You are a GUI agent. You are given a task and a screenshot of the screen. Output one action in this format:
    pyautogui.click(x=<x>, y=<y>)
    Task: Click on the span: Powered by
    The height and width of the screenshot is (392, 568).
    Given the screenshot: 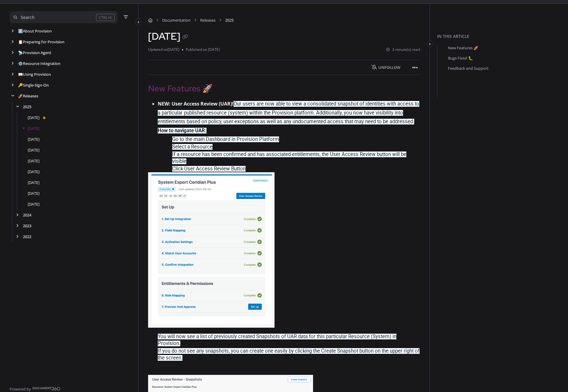 What is the action you would take?
    pyautogui.click(x=20, y=389)
    